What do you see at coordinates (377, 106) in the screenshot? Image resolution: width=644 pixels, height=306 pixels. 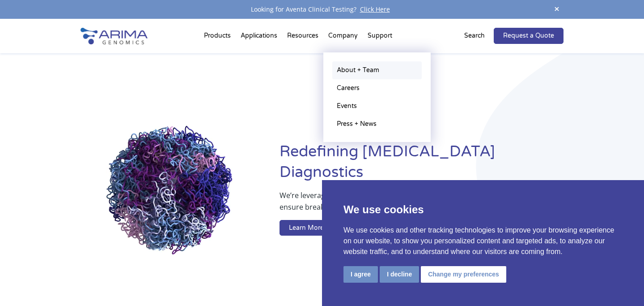 I see `a: Events` at bounding box center [377, 106].